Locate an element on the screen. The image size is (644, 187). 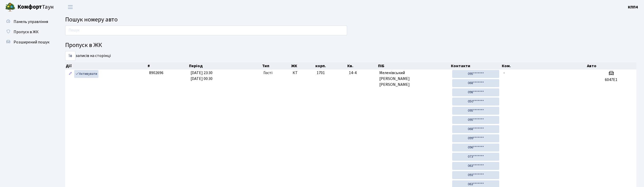
th: ПІБ is located at coordinates (414, 66).